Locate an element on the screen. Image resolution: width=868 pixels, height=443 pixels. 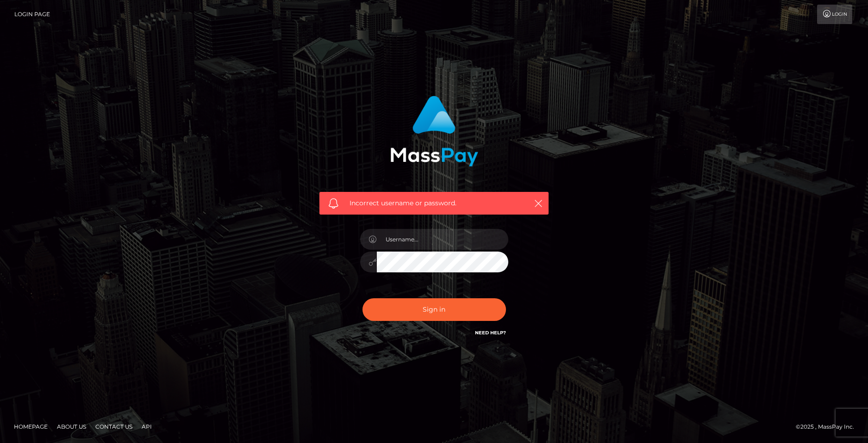
button: Sign in is located at coordinates (434, 310).